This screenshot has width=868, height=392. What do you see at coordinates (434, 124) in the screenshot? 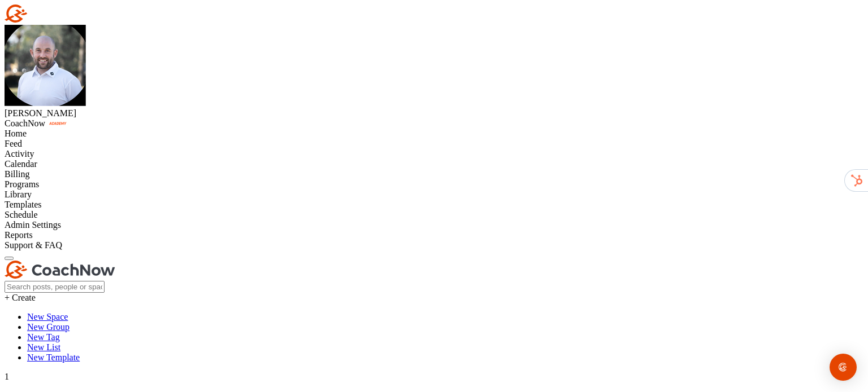
I see `div: CoachNow` at bounding box center [434, 124].